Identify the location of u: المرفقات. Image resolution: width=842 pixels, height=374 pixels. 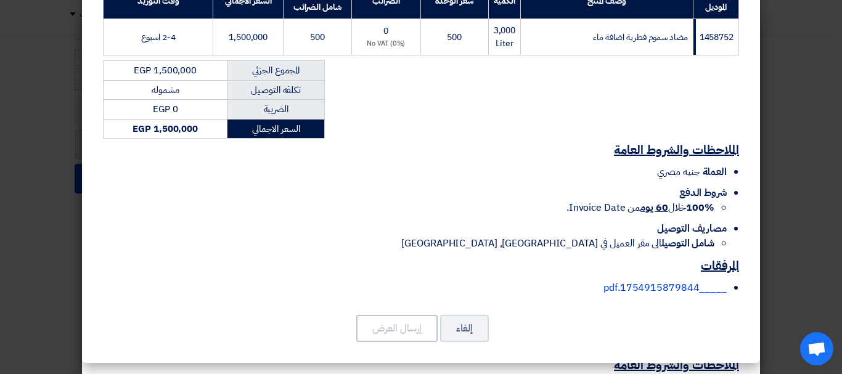
(720, 266).